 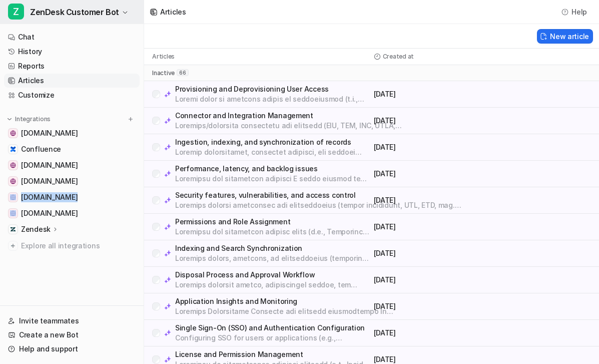 I want to click on span: ZenDesk Customer Bot, so click(x=74, y=12).